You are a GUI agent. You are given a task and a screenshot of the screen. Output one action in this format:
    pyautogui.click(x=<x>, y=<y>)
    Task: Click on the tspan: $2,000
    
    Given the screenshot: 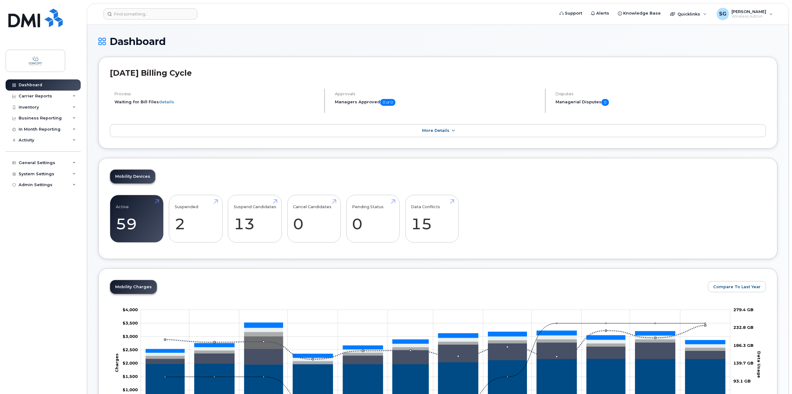 What is the action you would take?
    pyautogui.click(x=130, y=363)
    